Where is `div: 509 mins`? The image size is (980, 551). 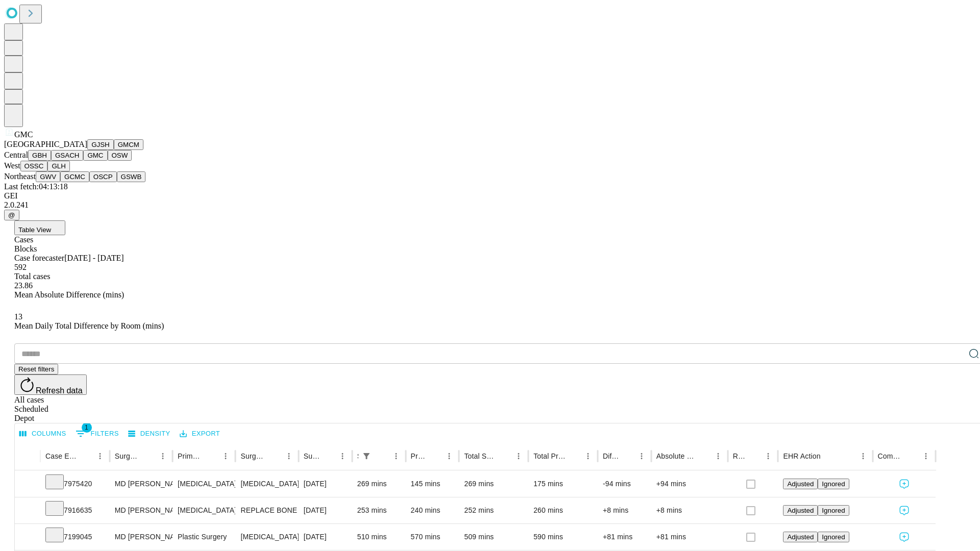
div: 509 mins is located at coordinates (493, 537).